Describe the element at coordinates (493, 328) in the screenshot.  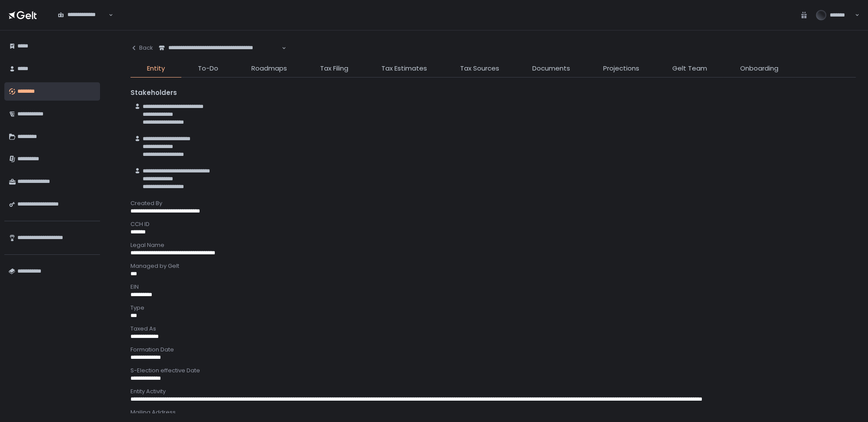
I see `div: Taxed As` at that location.